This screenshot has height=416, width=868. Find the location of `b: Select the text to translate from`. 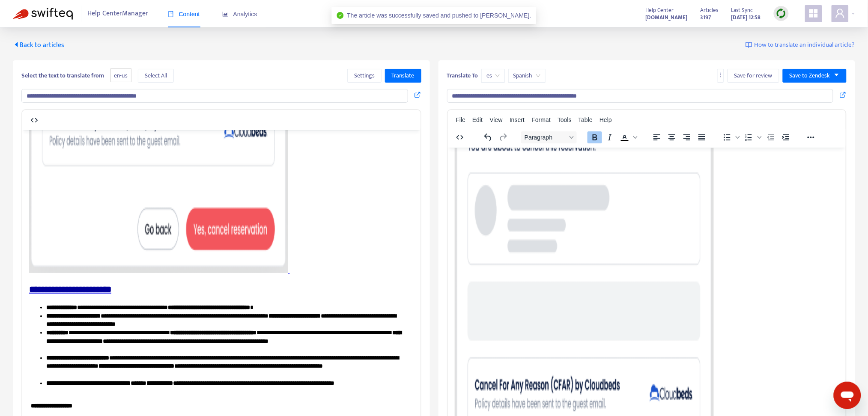

b: Select the text to translate from is located at coordinates (62, 76).